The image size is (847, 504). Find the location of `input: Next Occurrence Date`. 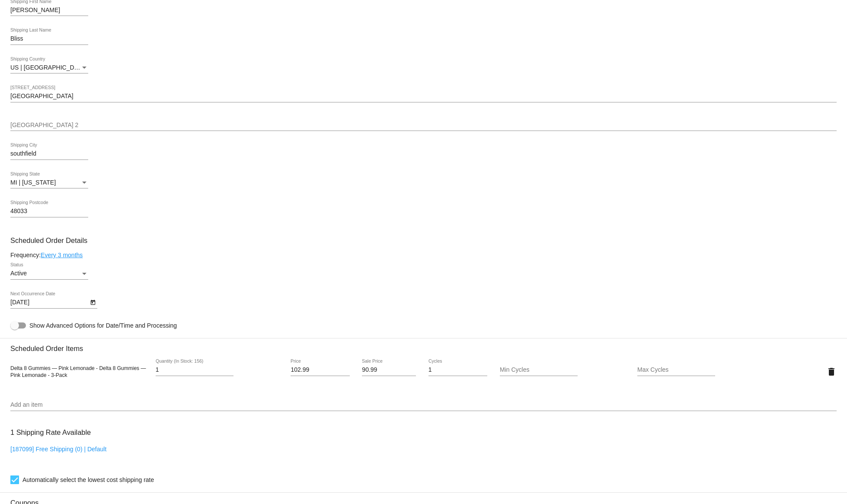

input: Next Occurrence Date is located at coordinates (49, 302).